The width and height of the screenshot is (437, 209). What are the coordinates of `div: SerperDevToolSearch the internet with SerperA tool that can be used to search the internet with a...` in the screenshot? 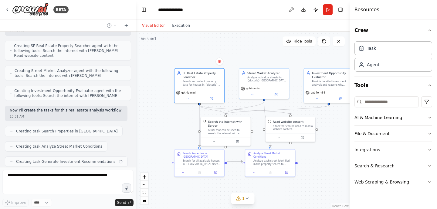 It's located at (225, 131).